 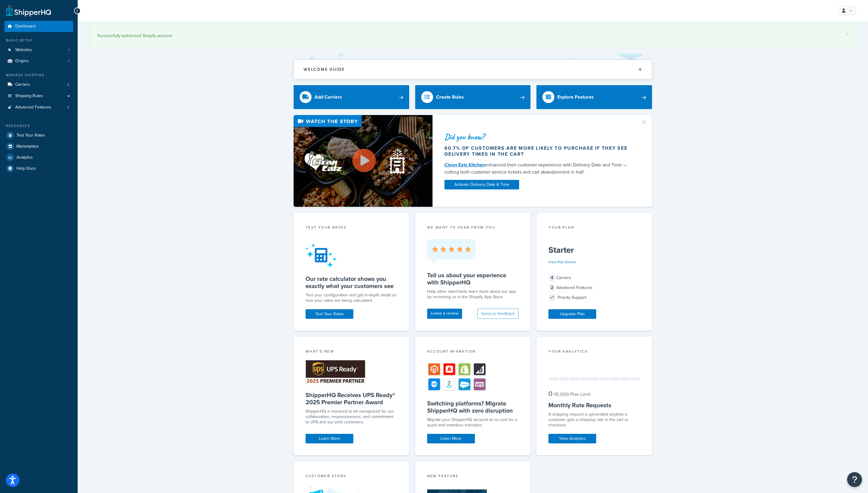 What do you see at coordinates (572, 314) in the screenshot?
I see `a: Upgrade Plan` at bounding box center [572, 314].